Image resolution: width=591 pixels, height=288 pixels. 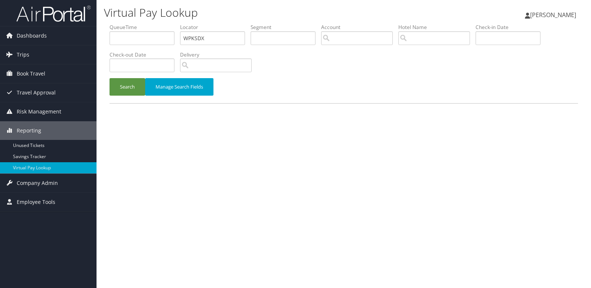 What do you see at coordinates (53, 13) in the screenshot?
I see `img: airportal-logo.png` at bounding box center [53, 13].